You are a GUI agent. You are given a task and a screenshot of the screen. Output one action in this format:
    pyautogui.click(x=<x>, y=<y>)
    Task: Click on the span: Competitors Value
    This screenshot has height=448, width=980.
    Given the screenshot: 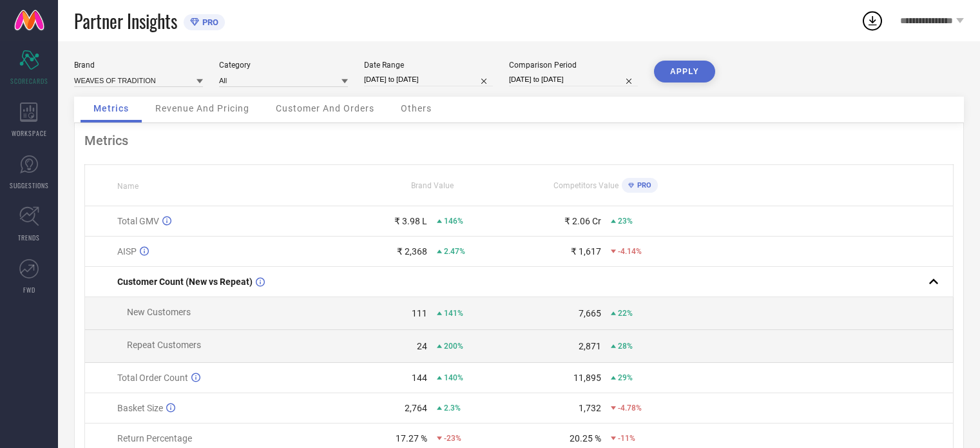 What is the action you would take?
    pyautogui.click(x=586, y=186)
    